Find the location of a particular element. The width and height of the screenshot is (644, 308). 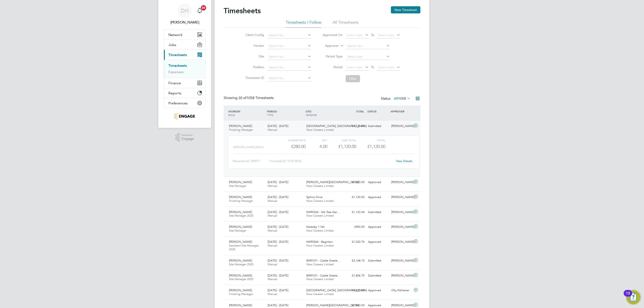

div: £1,120.00 is located at coordinates (355, 126).